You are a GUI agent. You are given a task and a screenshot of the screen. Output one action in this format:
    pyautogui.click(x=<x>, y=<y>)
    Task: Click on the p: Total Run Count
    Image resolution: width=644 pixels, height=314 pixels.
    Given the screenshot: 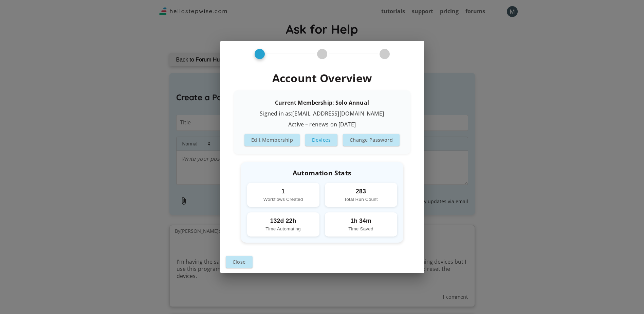 What is the action you would take?
    pyautogui.click(x=360, y=199)
    